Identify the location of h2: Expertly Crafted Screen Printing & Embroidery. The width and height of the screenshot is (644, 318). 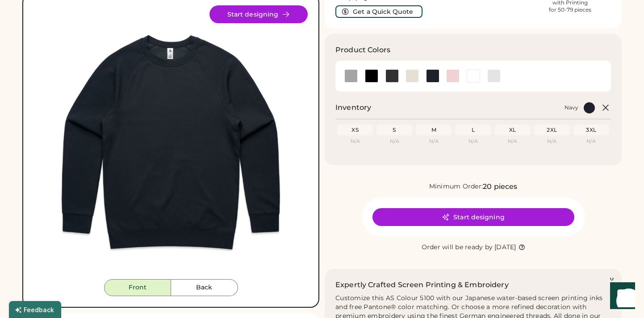
(422, 285).